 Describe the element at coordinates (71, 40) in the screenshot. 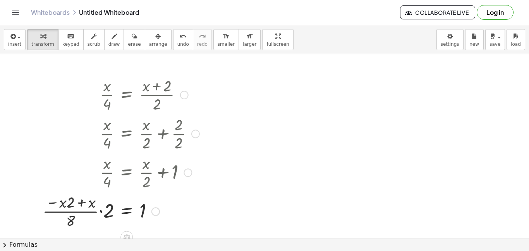

I see `button: keyboardkeypad` at that location.